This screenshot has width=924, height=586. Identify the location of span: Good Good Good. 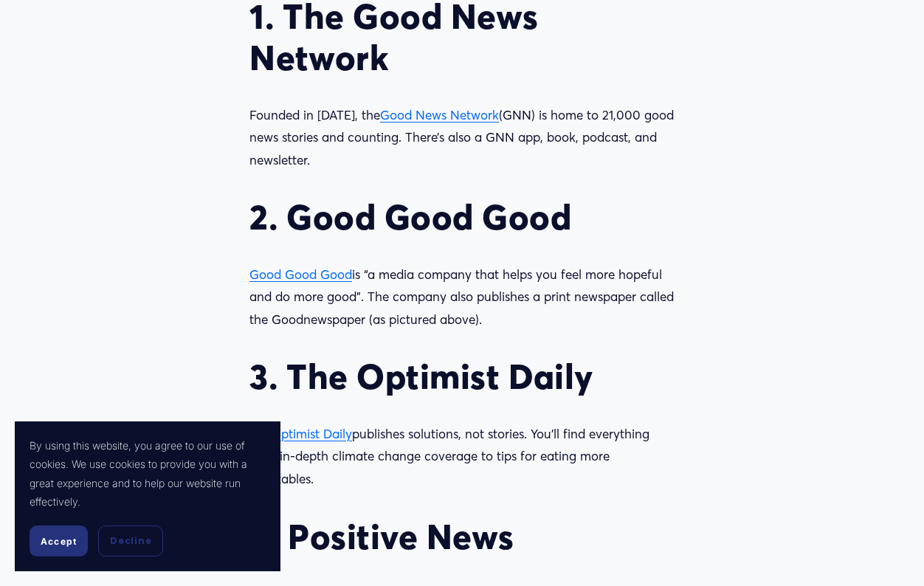
(300, 274).